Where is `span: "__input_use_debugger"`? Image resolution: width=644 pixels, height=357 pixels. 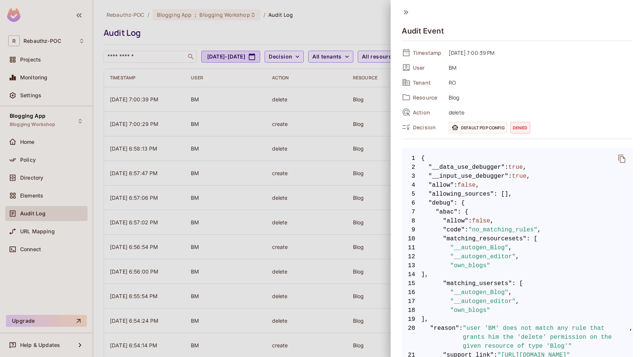 span: "__input_use_debugger" is located at coordinates (469, 176).